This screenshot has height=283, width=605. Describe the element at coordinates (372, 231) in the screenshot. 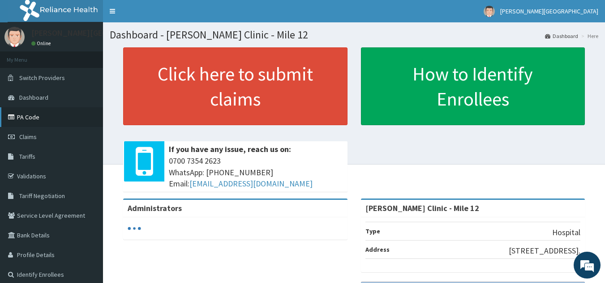

I see `b: Type` at that location.